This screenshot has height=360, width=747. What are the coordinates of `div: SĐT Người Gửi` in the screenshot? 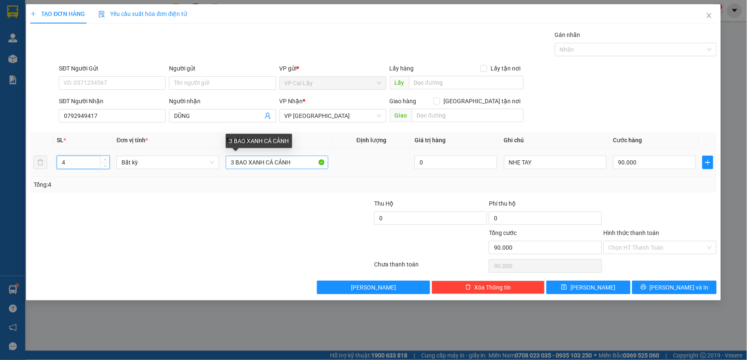 It's located at (112, 68).